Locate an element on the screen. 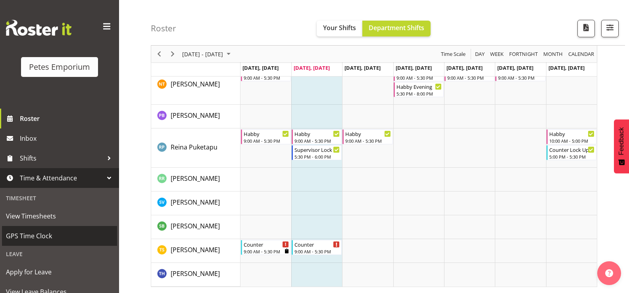 The image size is (629, 293). button: Department Shifts is located at coordinates (396, 29).